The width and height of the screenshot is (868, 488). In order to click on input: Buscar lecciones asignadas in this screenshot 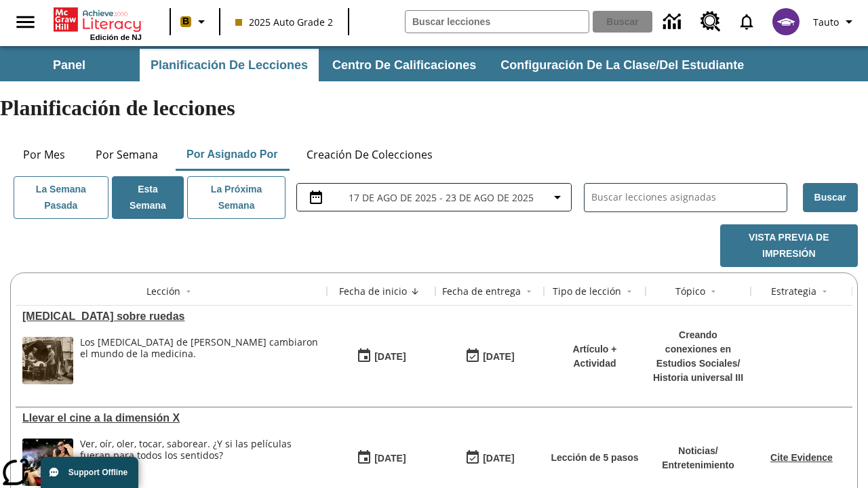, I will do `click(689, 197)`.